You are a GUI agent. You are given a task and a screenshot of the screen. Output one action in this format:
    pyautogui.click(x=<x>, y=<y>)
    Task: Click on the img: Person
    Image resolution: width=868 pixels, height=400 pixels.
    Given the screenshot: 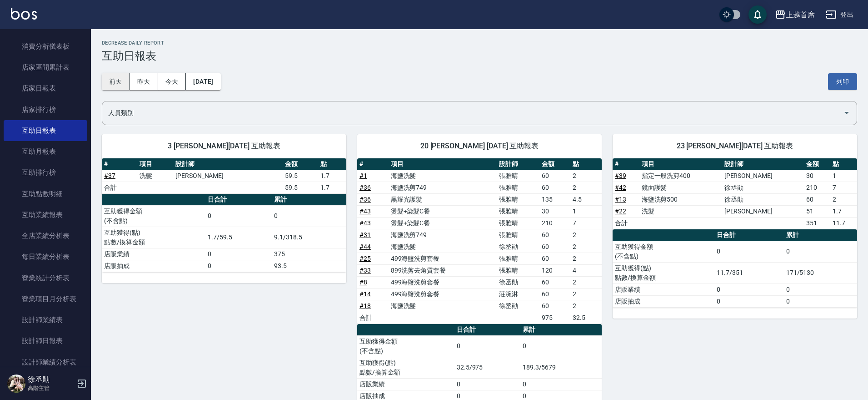 What is the action you would take?
    pyautogui.click(x=16, y=383)
    